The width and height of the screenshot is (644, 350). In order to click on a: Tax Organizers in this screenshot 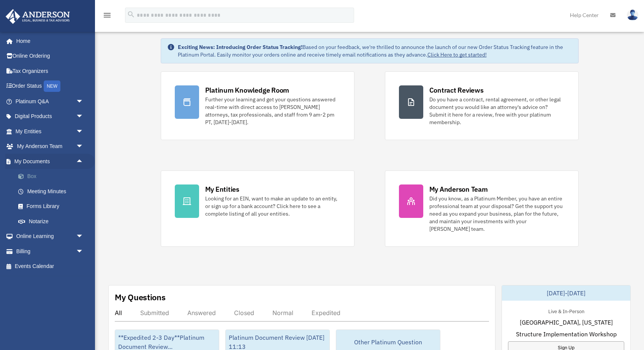, I will do `click(50, 71)`.